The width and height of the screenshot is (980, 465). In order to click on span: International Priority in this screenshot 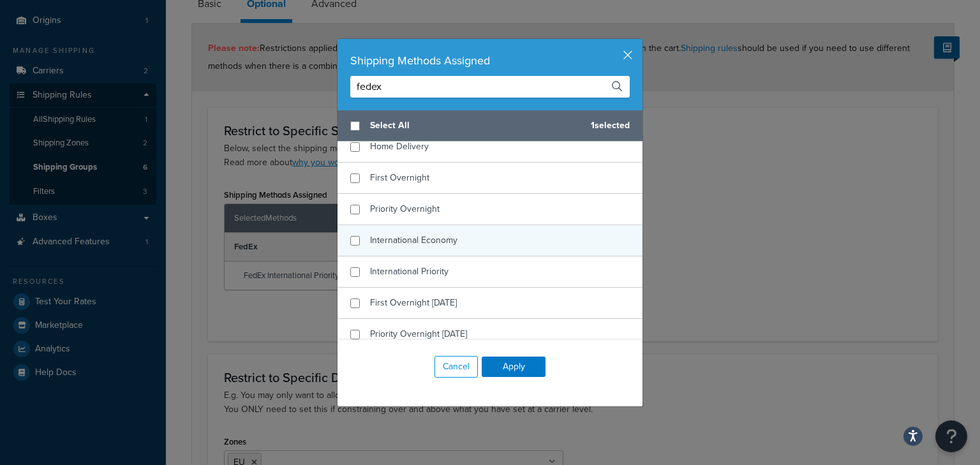, I will do `click(409, 271)`.